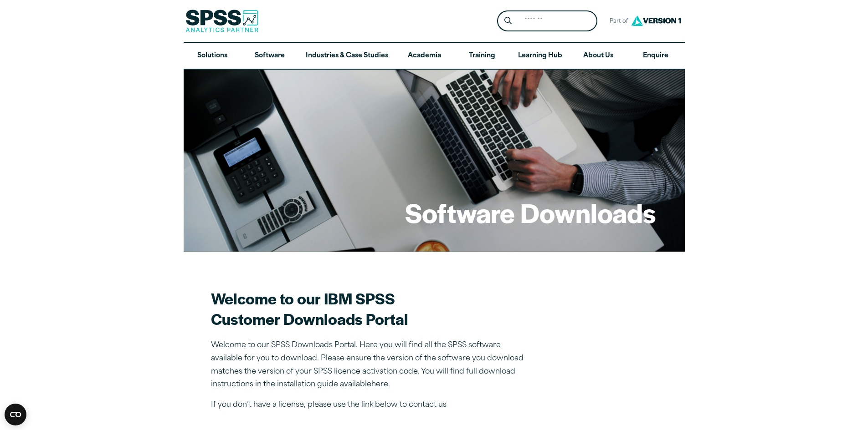 This screenshot has width=868, height=430. I want to click on h1: Software Downloads, so click(530, 212).